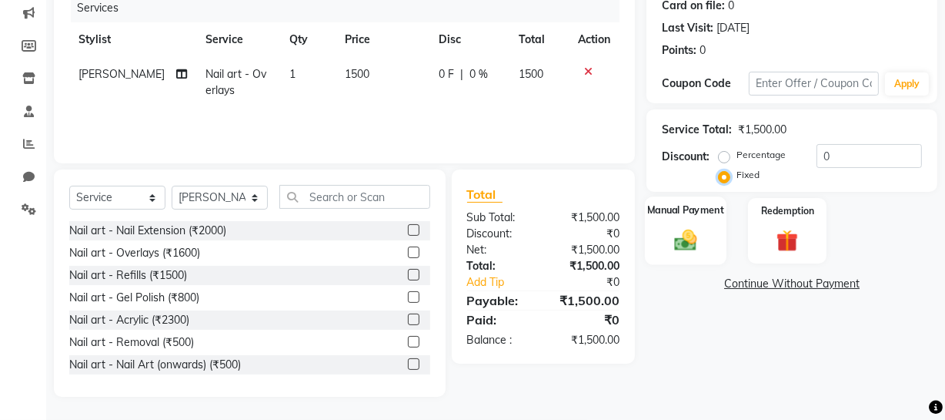 The width and height of the screenshot is (945, 420). What do you see at coordinates (479, 74) in the screenshot?
I see `span: 0 %` at bounding box center [479, 74].